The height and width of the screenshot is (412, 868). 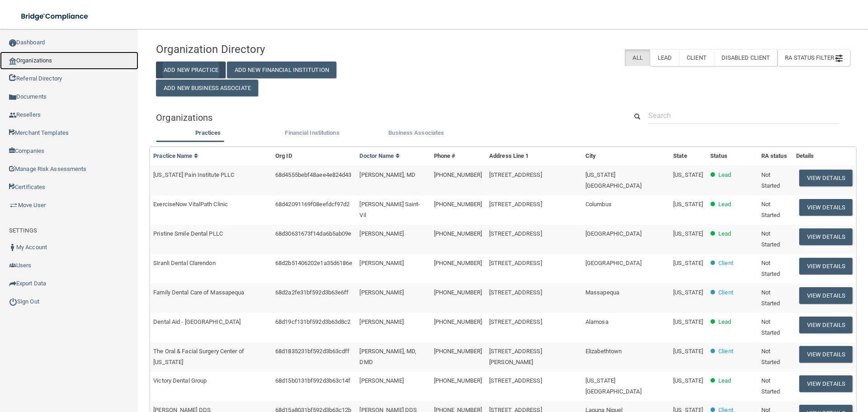 What do you see at coordinates (55, 16) in the screenshot?
I see `img: bridge_compliance_login_screen.278c3ca4.svg` at bounding box center [55, 16].